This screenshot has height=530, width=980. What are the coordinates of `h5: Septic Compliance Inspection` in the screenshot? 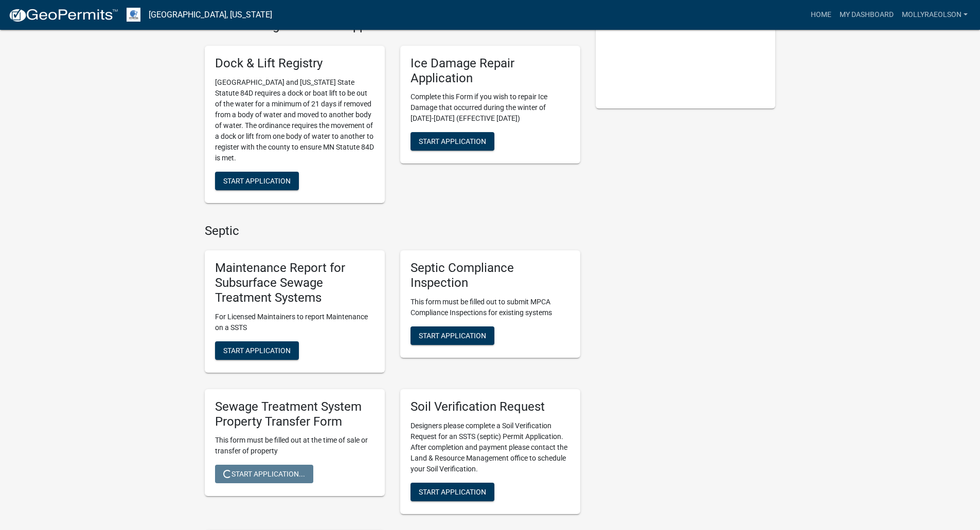 It's located at (490, 276).